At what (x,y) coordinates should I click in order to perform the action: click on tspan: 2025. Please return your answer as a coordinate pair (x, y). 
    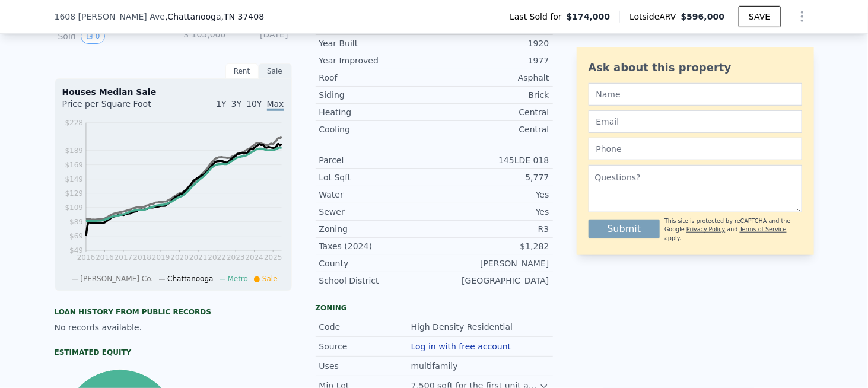
    Looking at the image, I should click on (273, 258).